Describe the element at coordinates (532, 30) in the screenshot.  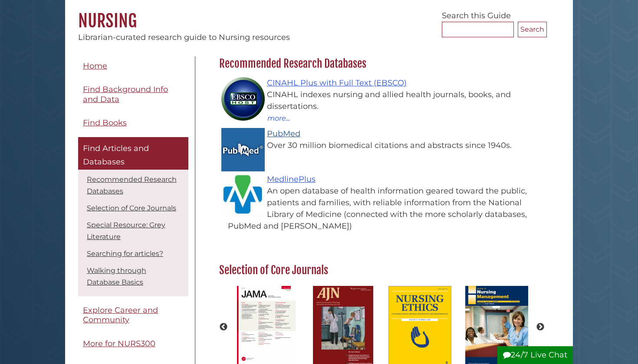
I see `button: Search` at that location.